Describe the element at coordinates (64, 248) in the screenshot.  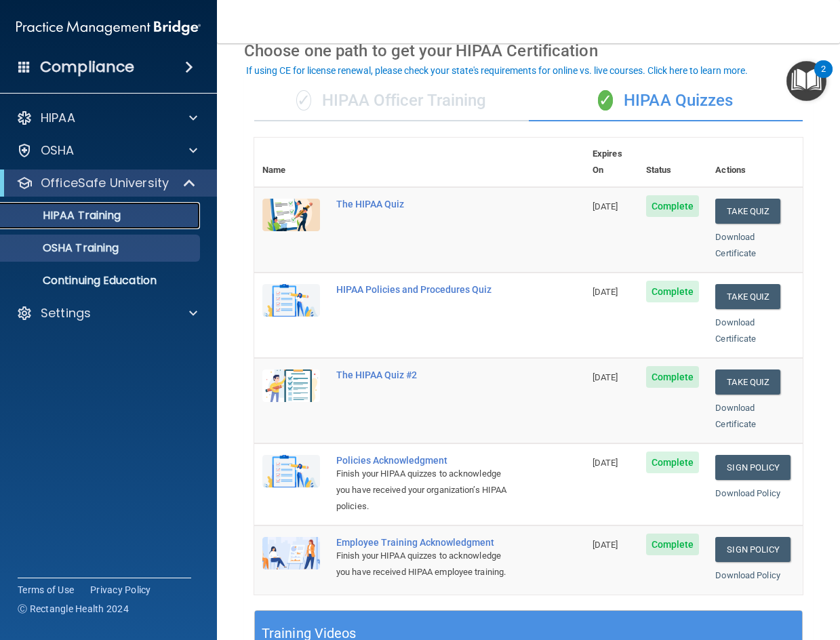
I see `p: OSHA Training` at that location.